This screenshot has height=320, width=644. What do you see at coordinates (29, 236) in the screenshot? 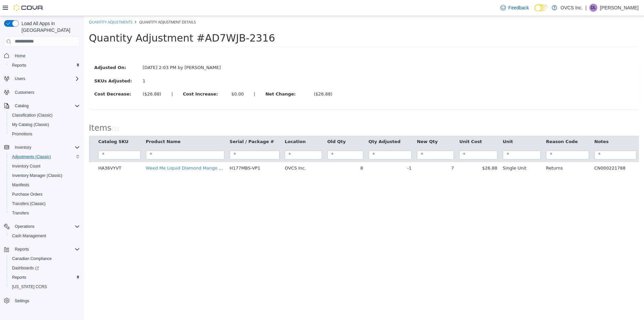
I see `a: Cash Management` at bounding box center [29, 236].